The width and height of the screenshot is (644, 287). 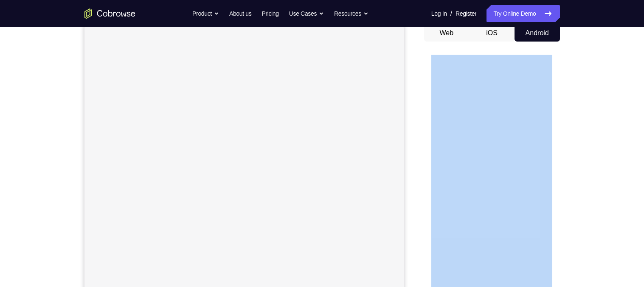 What do you see at coordinates (307, 13) in the screenshot?
I see `button: Use Cases` at bounding box center [307, 13].